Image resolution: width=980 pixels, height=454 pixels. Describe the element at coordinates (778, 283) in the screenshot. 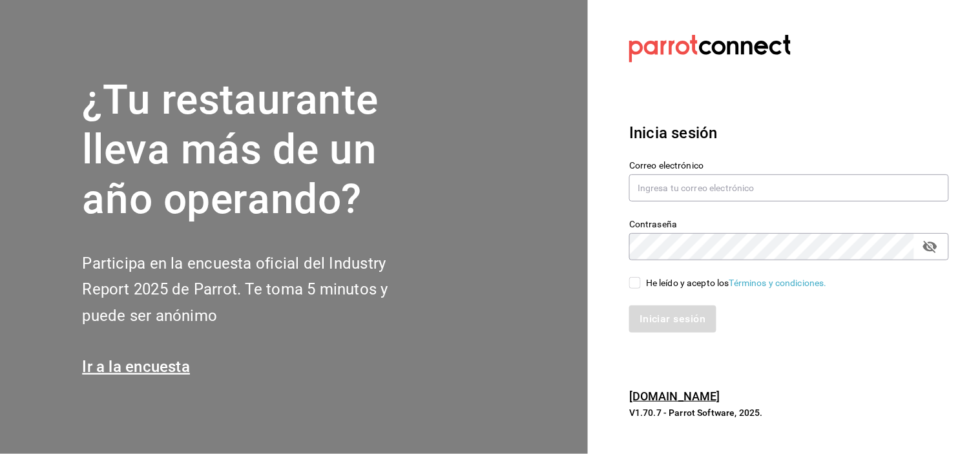

I see `a: Términos y condiciones.` at that location.